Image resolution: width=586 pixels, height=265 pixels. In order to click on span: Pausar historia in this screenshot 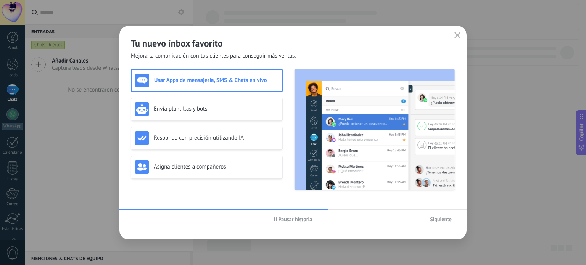, I will do `click(295, 219)`.